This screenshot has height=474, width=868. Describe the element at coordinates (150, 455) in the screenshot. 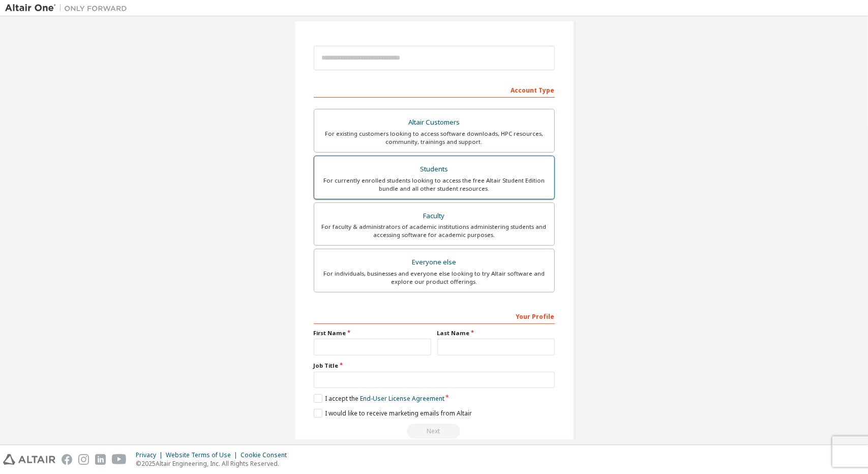

I see `div: Privacy` at that location.